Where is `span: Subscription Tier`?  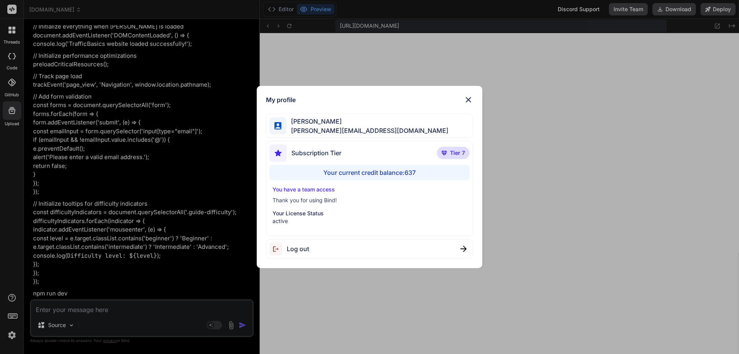 span: Subscription Tier is located at coordinates (316, 153).